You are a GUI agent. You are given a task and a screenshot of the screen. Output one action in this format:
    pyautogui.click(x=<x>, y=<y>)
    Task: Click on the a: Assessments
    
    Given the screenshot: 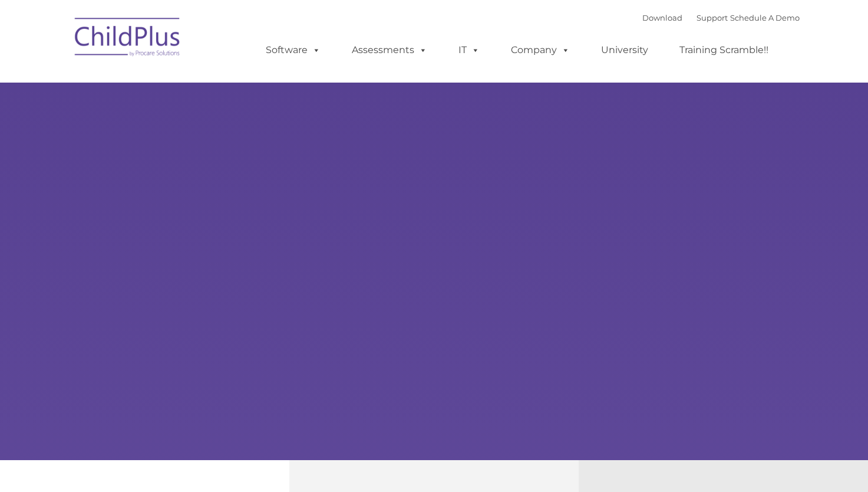 What is the action you would take?
    pyautogui.click(x=390, y=50)
    